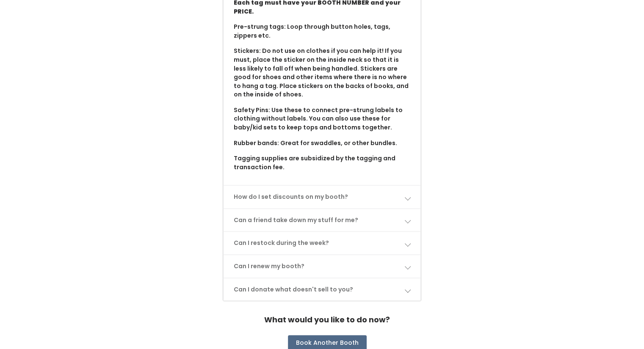 The width and height of the screenshot is (644, 349). What do you see at coordinates (322, 266) in the screenshot?
I see `a: Can I renew my booth?` at bounding box center [322, 266].